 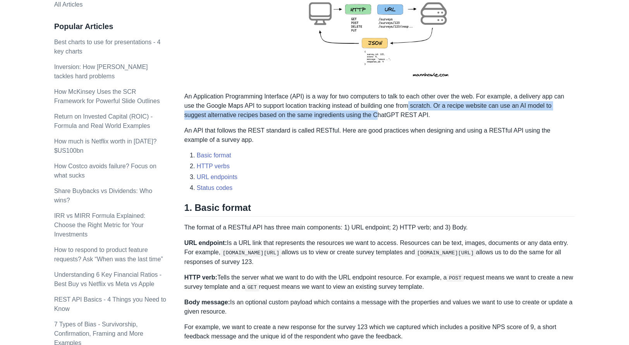 I want to click on a: How to respond to product feature requests? Ask “When was the last time”, so click(x=108, y=254).